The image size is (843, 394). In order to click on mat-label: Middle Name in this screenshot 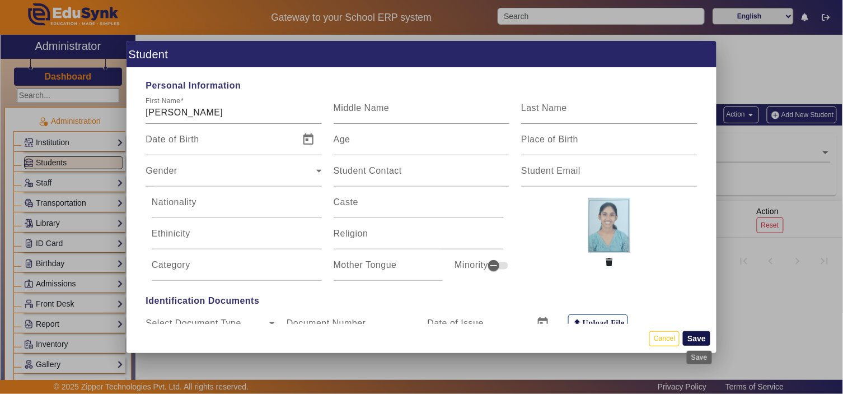, I will do `click(362, 108)`.